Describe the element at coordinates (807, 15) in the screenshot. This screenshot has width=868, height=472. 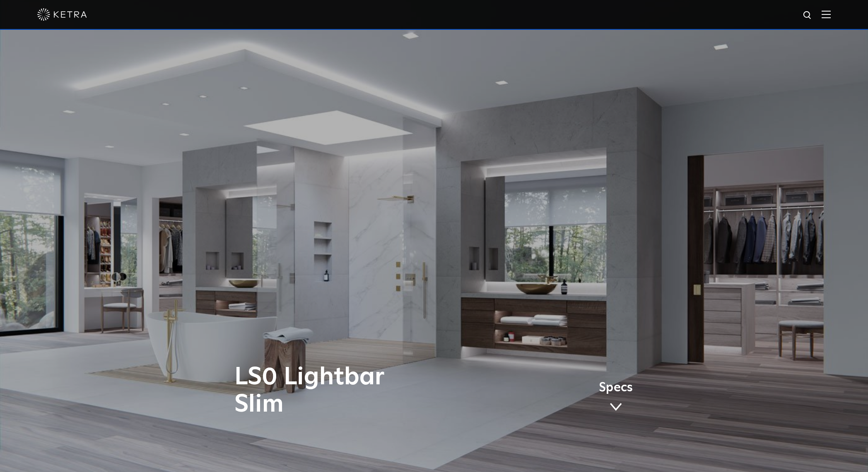
I see `img: search icon` at that location.